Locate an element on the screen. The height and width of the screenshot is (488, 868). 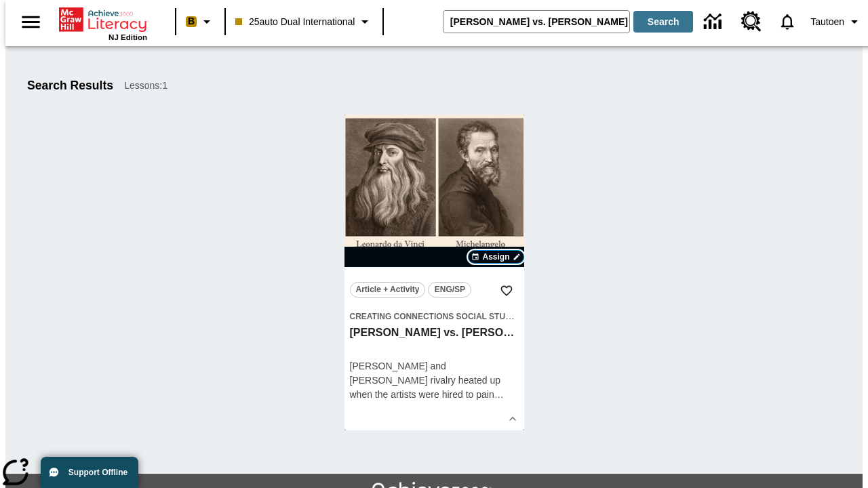
h3: Michelangelo vs. Leonardo is located at coordinates (434, 333).